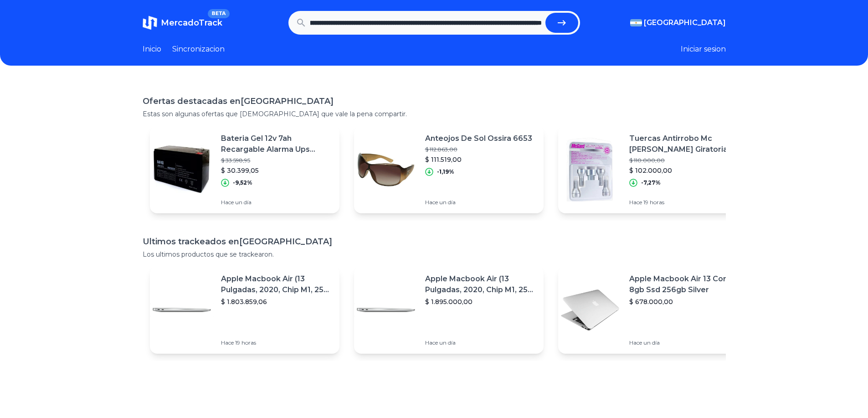 The width and height of the screenshot is (868, 418). What do you see at coordinates (182, 23) in the screenshot?
I see `a: MercadoTrackBETA` at bounding box center [182, 23].